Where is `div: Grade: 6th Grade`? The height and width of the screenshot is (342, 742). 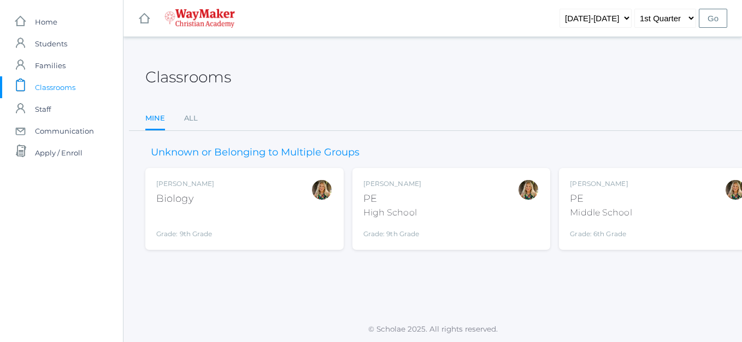
div: Grade: 6th Grade is located at coordinates (600, 232).